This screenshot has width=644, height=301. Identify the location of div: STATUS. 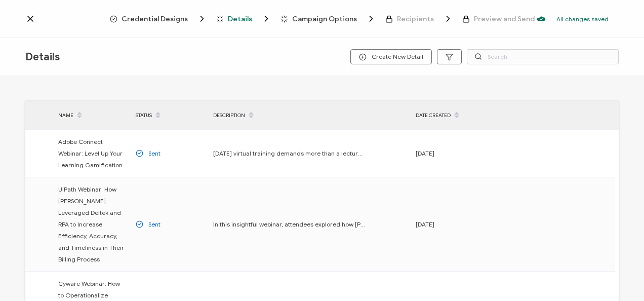
(169, 115).